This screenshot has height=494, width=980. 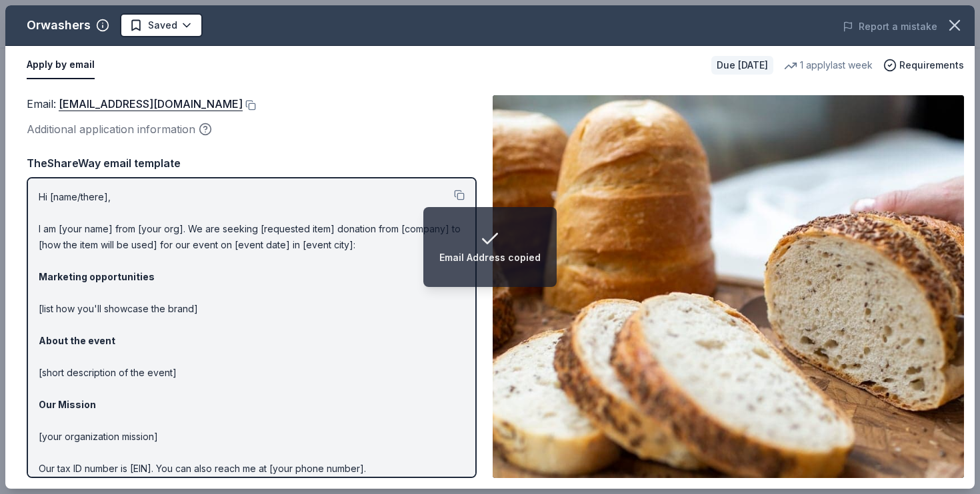 What do you see at coordinates (931, 66) in the screenshot?
I see `span: Requirements` at bounding box center [931, 66].